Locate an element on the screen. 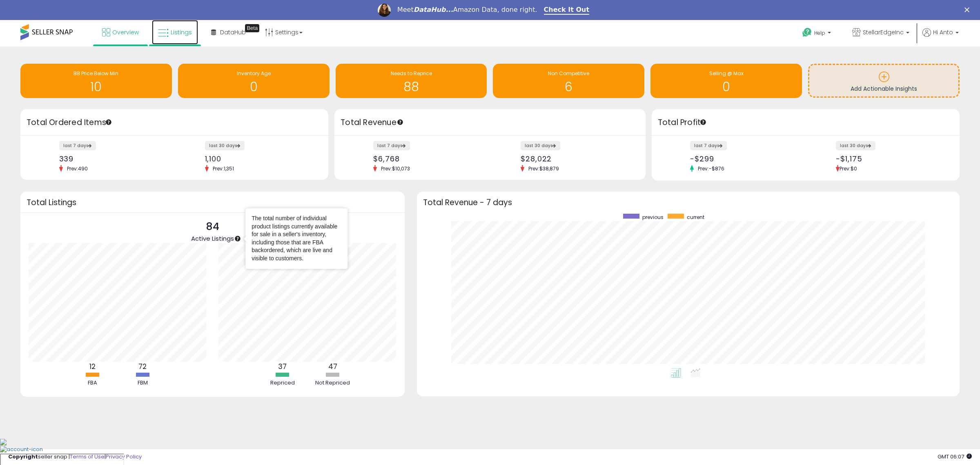 The height and width of the screenshot is (465, 980). span: previous is located at coordinates (653, 217).